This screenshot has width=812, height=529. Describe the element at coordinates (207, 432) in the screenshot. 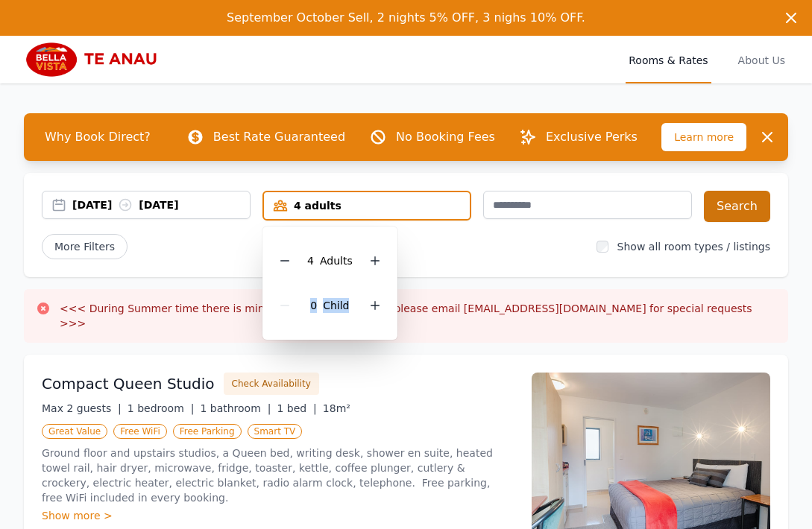

I see `span: Free Parking` at that location.